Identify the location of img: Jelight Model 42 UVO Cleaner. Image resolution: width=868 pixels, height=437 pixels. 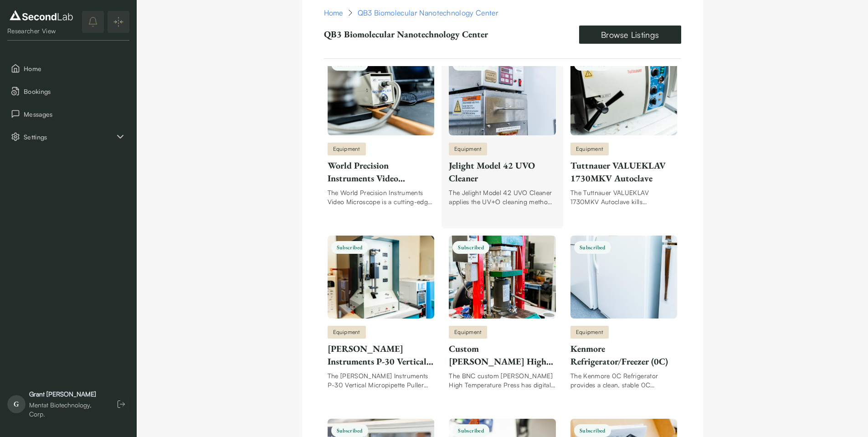
(502, 94).